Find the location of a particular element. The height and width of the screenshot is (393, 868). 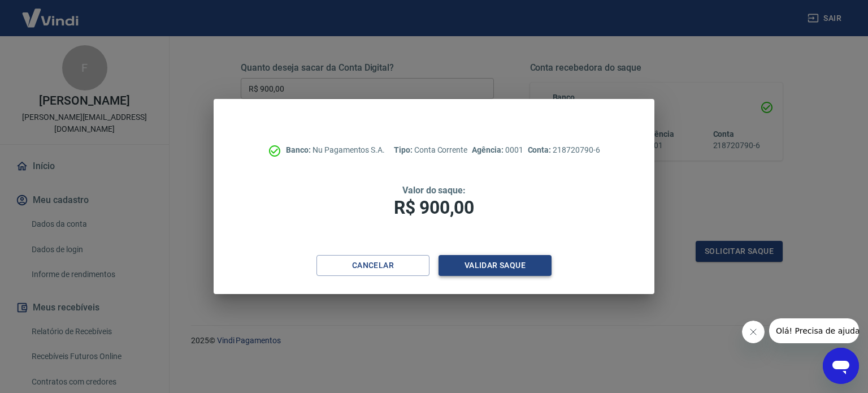

p: 0001 is located at coordinates (497, 149).